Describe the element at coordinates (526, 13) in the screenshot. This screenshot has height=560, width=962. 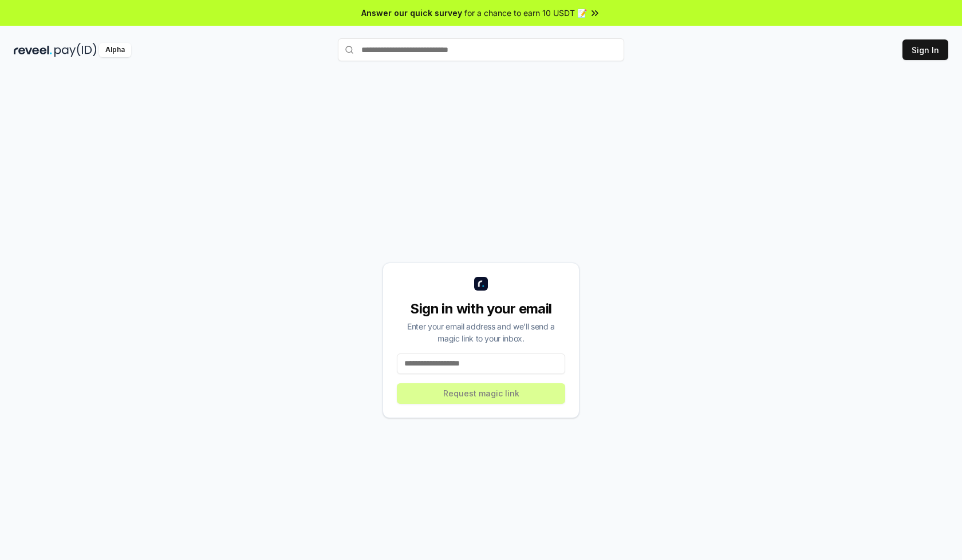
I see `span: for a chance to earn 10 USDT 📝` at that location.